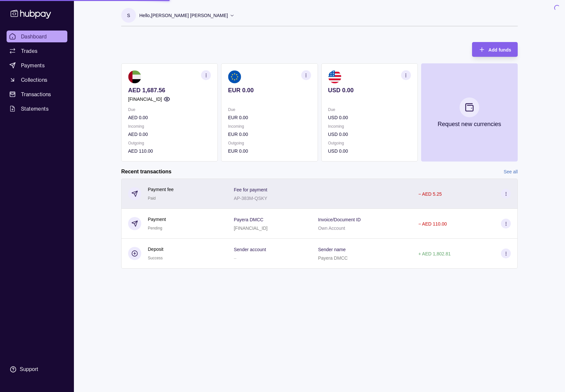  What do you see at coordinates (37, 369) in the screenshot?
I see `a: Support` at bounding box center [37, 369].